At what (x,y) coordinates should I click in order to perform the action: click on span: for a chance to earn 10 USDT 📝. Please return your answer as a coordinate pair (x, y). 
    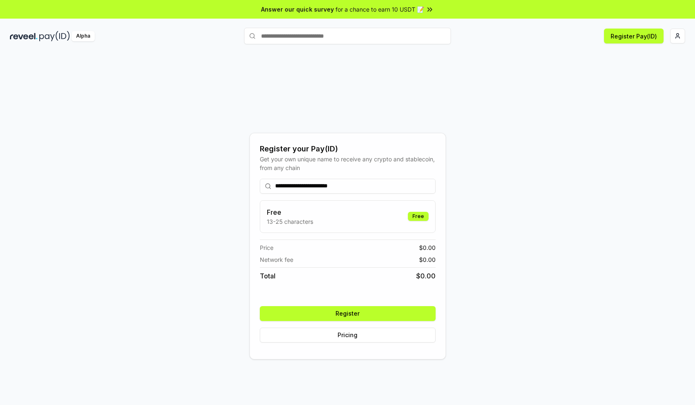
    Looking at the image, I should click on (380, 9).